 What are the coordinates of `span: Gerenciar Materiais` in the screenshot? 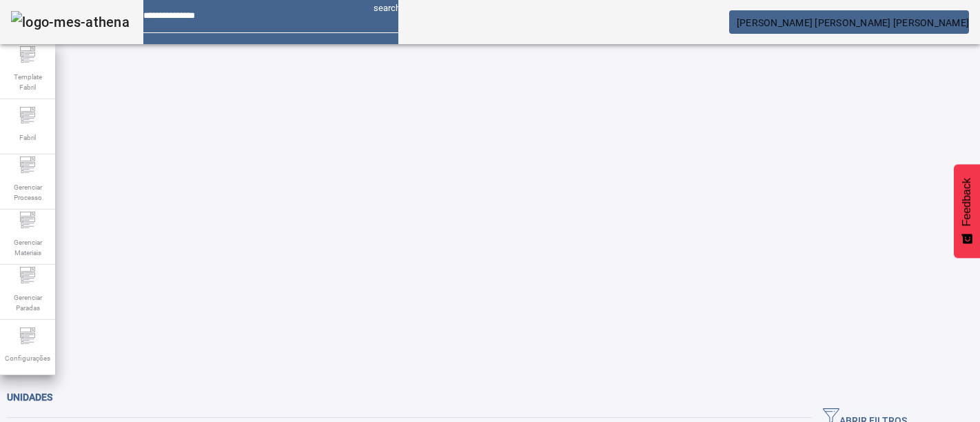 It's located at (28, 248).